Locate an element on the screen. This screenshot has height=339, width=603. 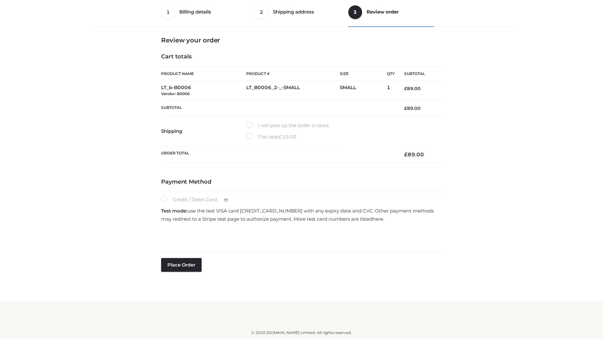
td: SMALL is located at coordinates (363, 91).